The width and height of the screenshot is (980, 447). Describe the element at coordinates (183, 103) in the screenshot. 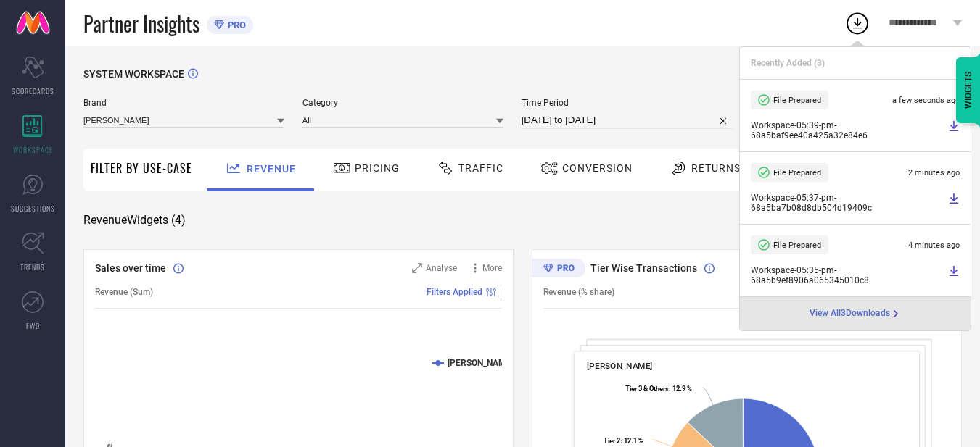

I see `span: Brand` at that location.